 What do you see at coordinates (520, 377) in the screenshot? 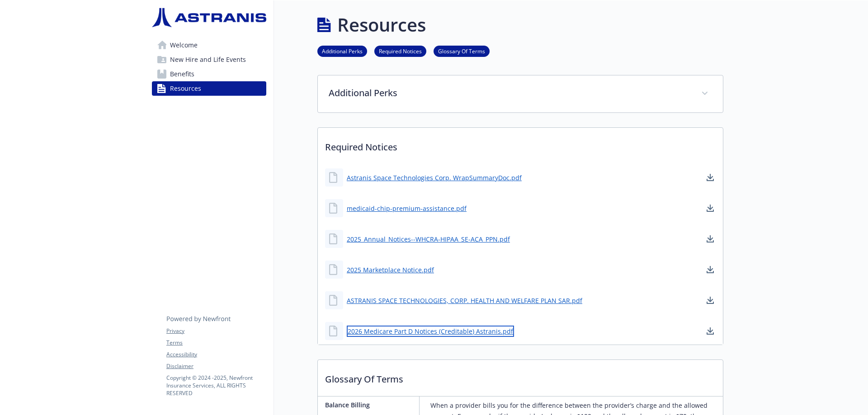
I see `p: Glossary Of Terms` at bounding box center [520, 377].